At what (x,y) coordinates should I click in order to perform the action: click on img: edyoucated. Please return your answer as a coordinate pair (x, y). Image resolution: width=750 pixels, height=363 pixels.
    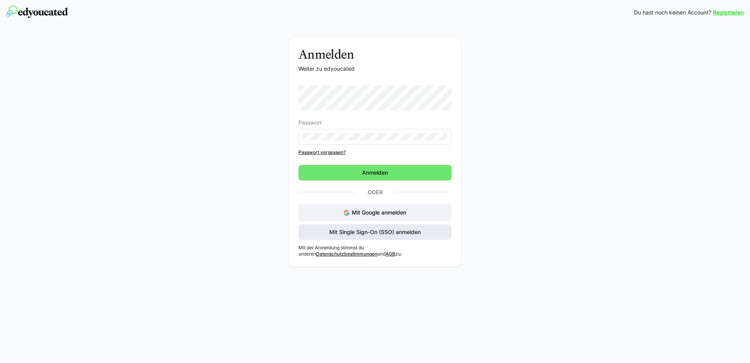
    Looking at the image, I should click on (37, 12).